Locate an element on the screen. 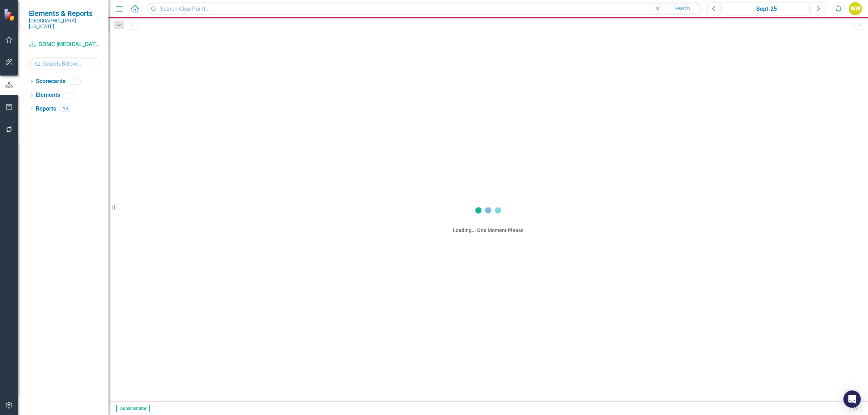 The width and height of the screenshot is (868, 415). div: Loading... One Moment Please is located at coordinates (488, 230).